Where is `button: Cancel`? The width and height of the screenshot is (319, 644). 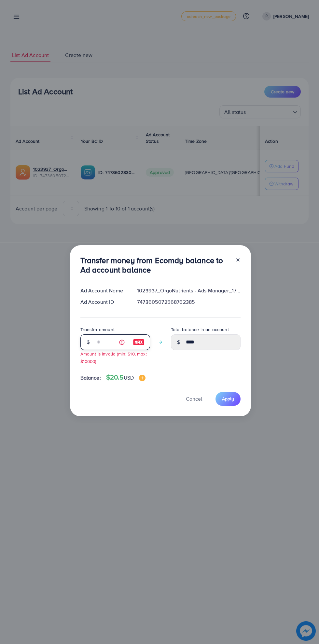 button: Cancel is located at coordinates (194, 399).